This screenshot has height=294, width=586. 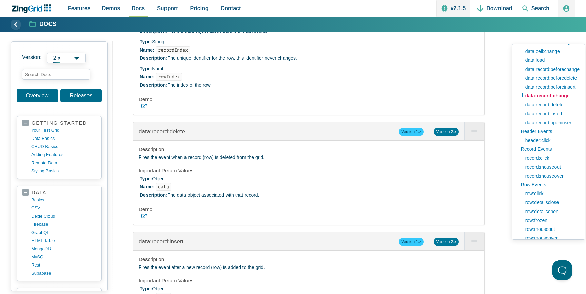 I want to click on a: your first grid, so click(x=63, y=130).